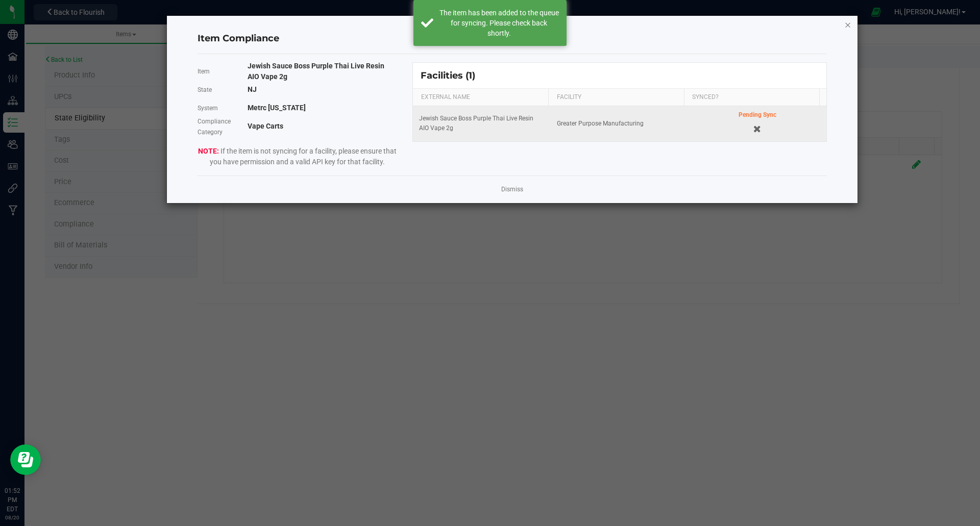 This screenshot has height=526, width=980. Describe the element at coordinates (758, 115) in the screenshot. I see `span: Pending Sync` at that location.